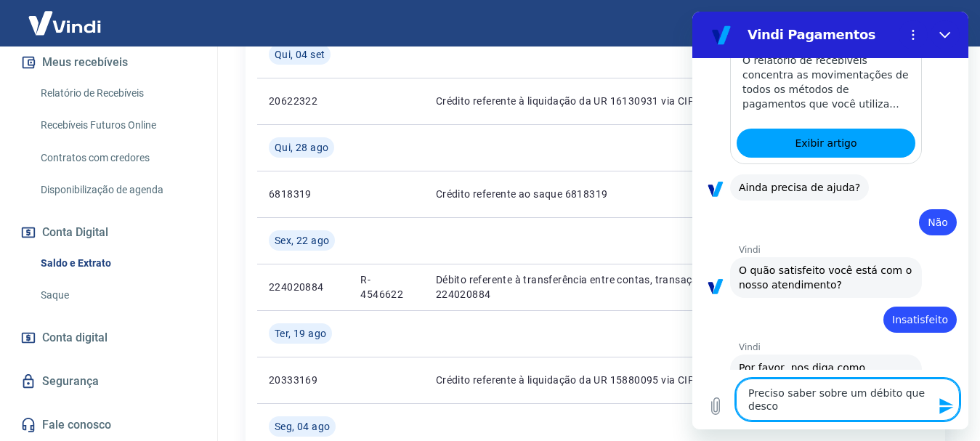  What do you see at coordinates (128, 23) in the screenshot?
I see `h2: Vindi Pagamentos` at bounding box center [128, 23].